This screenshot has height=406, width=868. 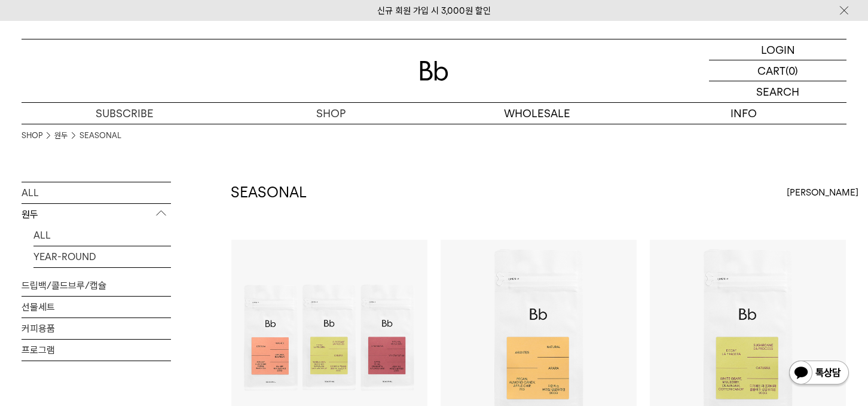 I want to click on a: 원두, so click(x=61, y=136).